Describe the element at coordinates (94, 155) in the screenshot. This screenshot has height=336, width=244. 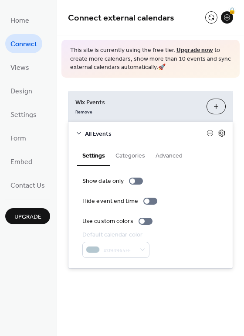
I see `button: Settings` at that location.